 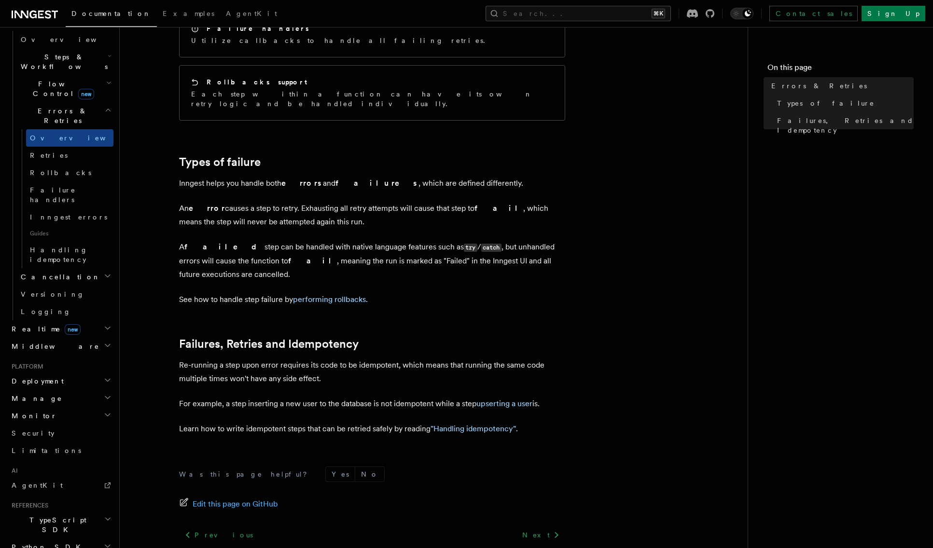 I want to click on button: Cancellation, so click(x=65, y=277).